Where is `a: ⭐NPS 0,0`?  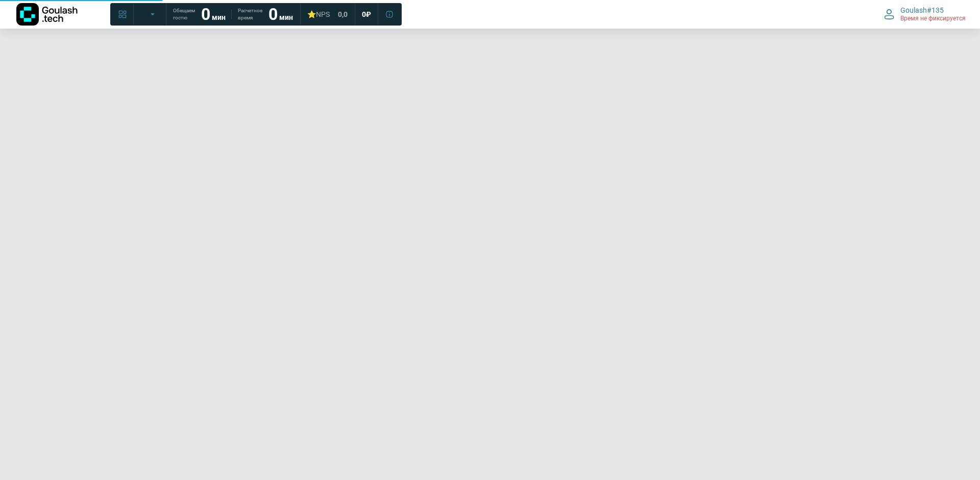
a: ⭐NPS 0,0 is located at coordinates (327, 14).